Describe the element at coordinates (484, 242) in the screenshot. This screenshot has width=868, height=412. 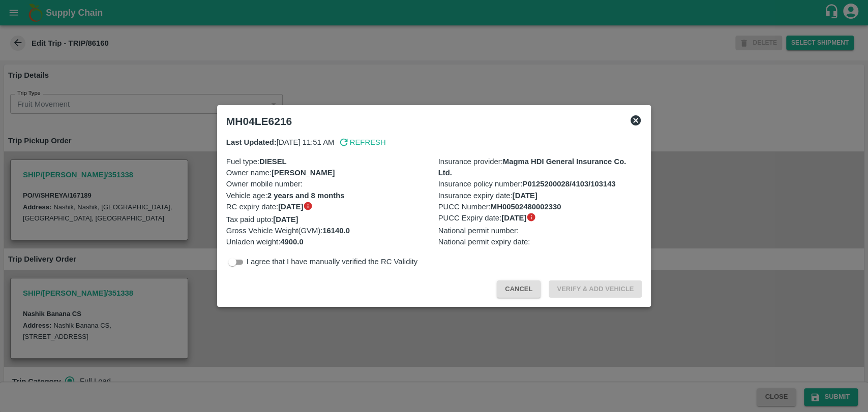
I see `span: National permit expiry date :` at that location.